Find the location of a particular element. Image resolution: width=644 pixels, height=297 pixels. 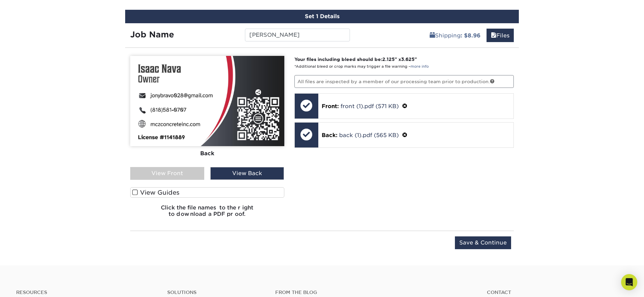

a: more info is located at coordinates (419, 66).